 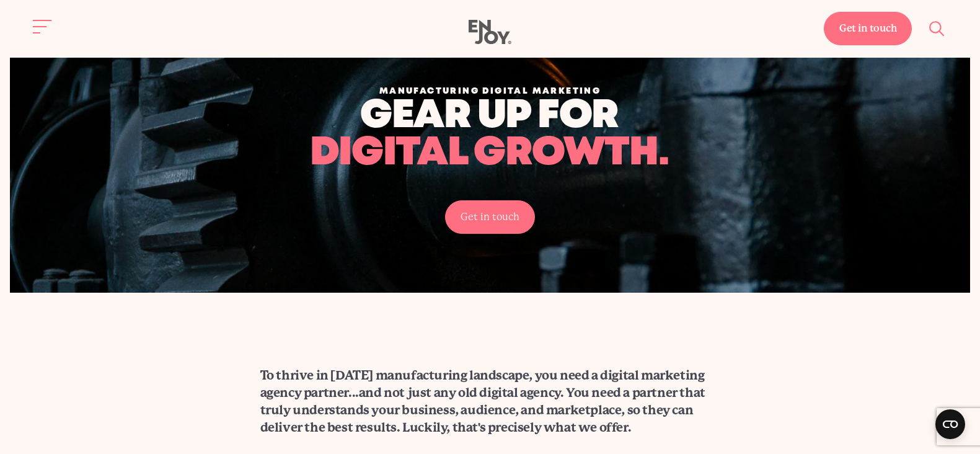 What do you see at coordinates (490, 92) in the screenshot?
I see `div: Manufacturing Digital Marketing` at bounding box center [490, 92].